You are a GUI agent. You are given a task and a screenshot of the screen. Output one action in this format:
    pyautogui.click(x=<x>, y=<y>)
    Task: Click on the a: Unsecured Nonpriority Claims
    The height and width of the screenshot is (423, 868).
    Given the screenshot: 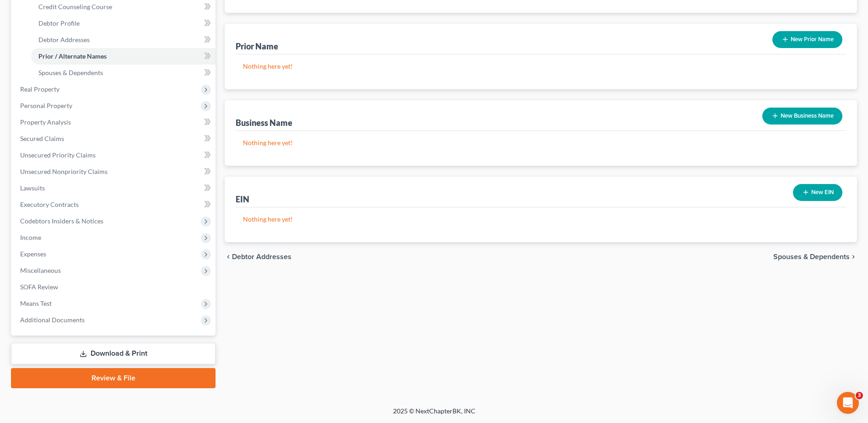 What is the action you would take?
    pyautogui.click(x=114, y=171)
    